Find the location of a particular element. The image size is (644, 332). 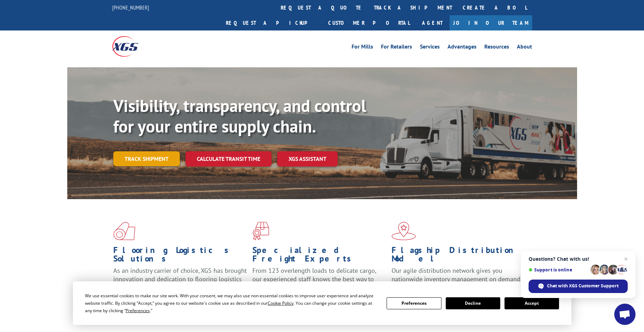

h1: Flagship Distribution Model is located at coordinates (458, 256).